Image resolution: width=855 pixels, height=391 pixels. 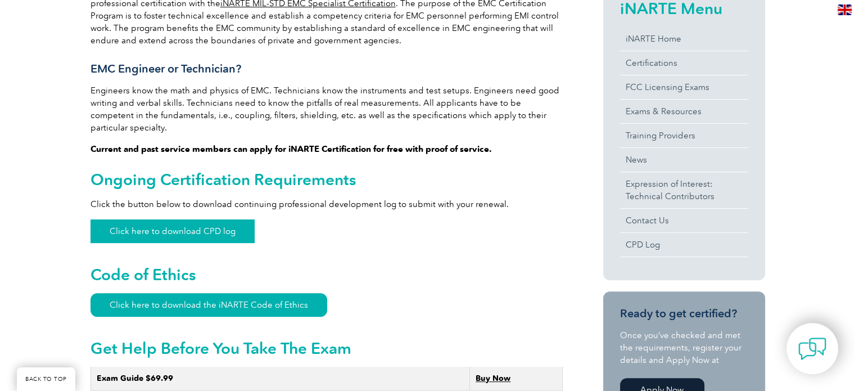 What do you see at coordinates (493, 378) in the screenshot?
I see `strong: Buy Now` at bounding box center [493, 378].